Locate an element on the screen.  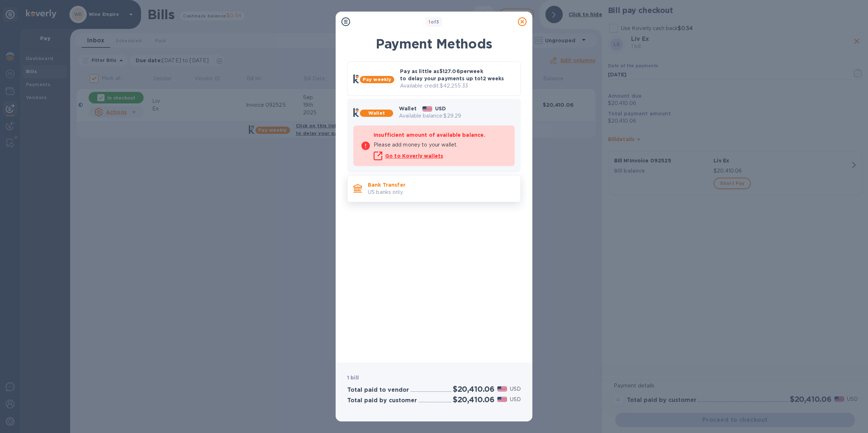
p: Please add money to your wallet. is located at coordinates (440, 145).